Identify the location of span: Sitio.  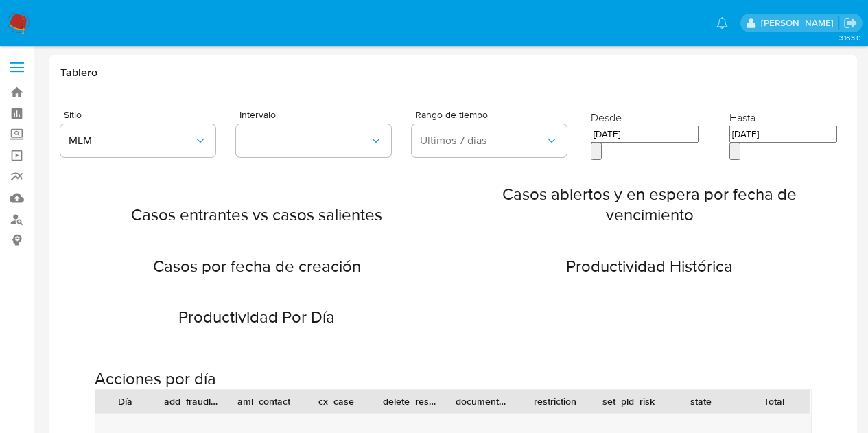
(152, 115).